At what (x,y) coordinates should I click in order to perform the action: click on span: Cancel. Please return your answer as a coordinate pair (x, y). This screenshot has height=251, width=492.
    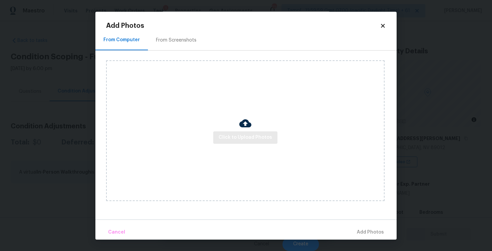
    Looking at the image, I should click on (117, 232).